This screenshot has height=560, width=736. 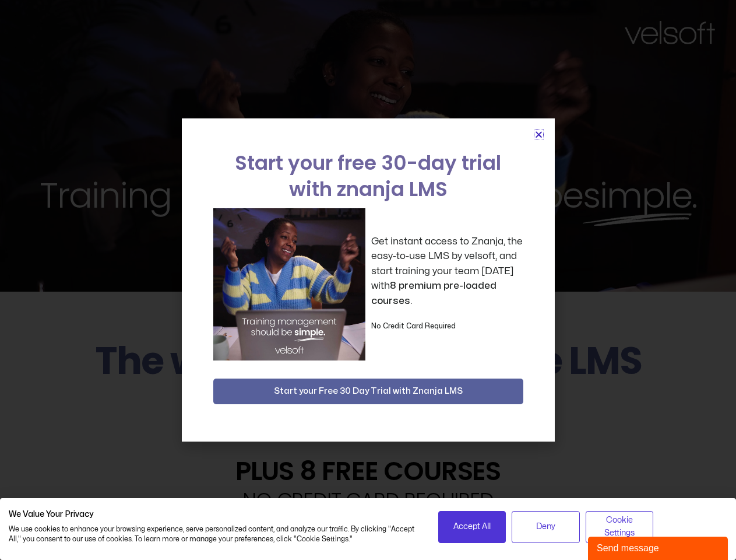 What do you see at coordinates (215, 534) in the screenshot?
I see `p: We use cookies to enhance your browsing experience, serve personalized content, and analyze our t...` at bounding box center [215, 534].